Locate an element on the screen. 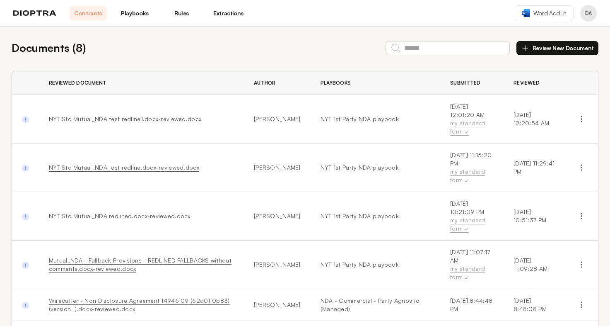 This screenshot has height=326, width=610. th: Submitted is located at coordinates (472, 83).